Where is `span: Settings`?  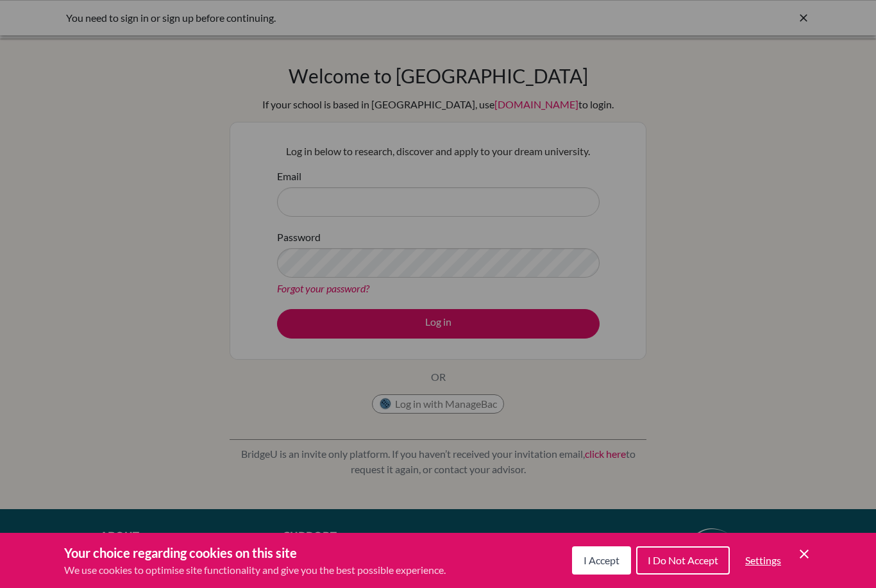 span: Settings is located at coordinates (763, 559).